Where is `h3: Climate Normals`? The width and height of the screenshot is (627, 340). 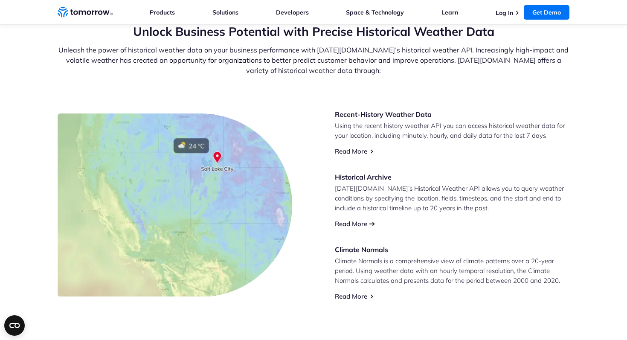 h3: Climate Normals is located at coordinates (452, 250).